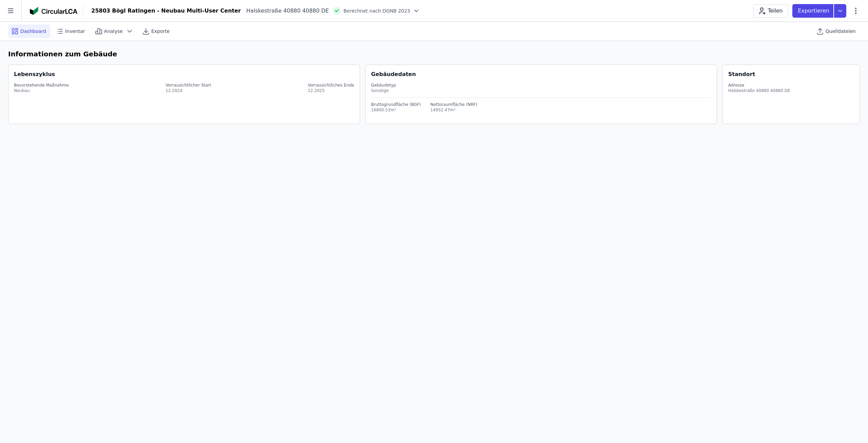 This screenshot has width=868, height=443. Describe the element at coordinates (741, 74) in the screenshot. I see `div: Standort` at that location.